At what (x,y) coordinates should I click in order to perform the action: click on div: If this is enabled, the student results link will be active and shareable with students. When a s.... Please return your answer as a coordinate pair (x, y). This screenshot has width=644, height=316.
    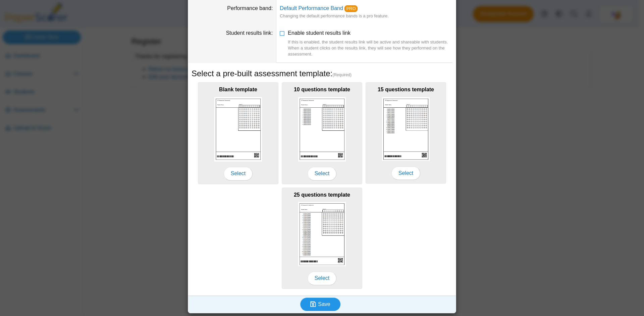
    Looking at the image, I should click on (370, 48).